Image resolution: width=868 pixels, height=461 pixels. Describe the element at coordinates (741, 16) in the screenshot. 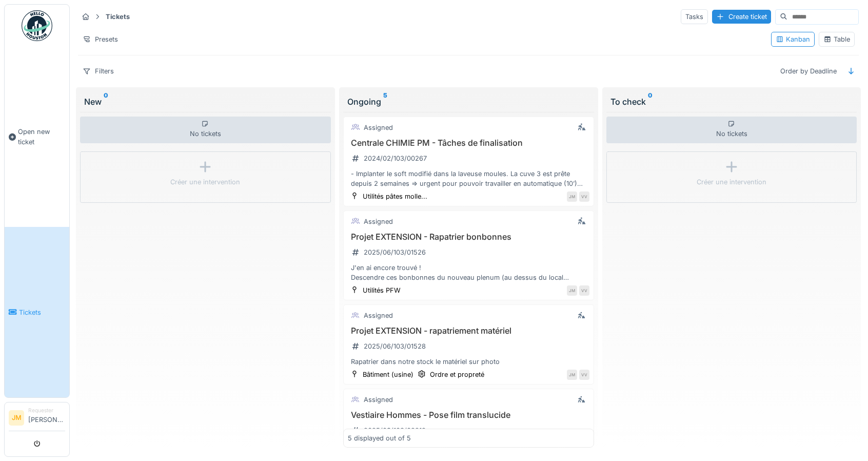

I see `div: Create ticket` at that location.